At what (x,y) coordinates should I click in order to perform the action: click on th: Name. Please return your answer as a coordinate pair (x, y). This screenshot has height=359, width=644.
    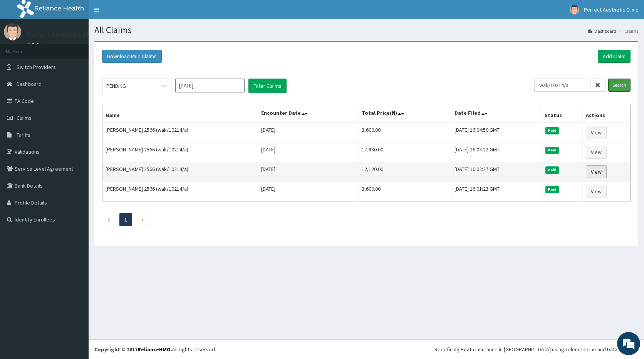
    Looking at the image, I should click on (180, 114).